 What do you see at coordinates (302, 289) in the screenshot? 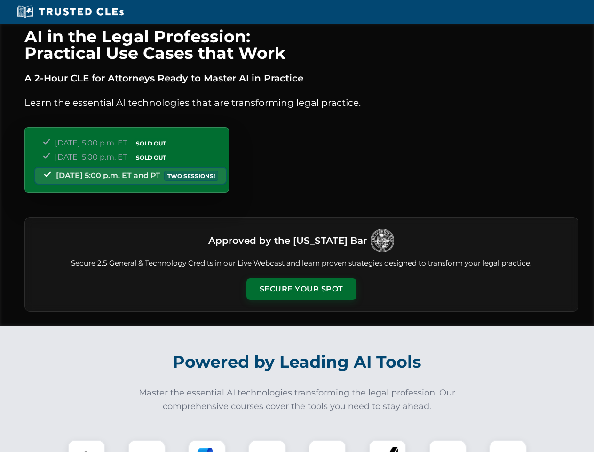
I see `button: Secure Your Spot` at bounding box center [302, 289].